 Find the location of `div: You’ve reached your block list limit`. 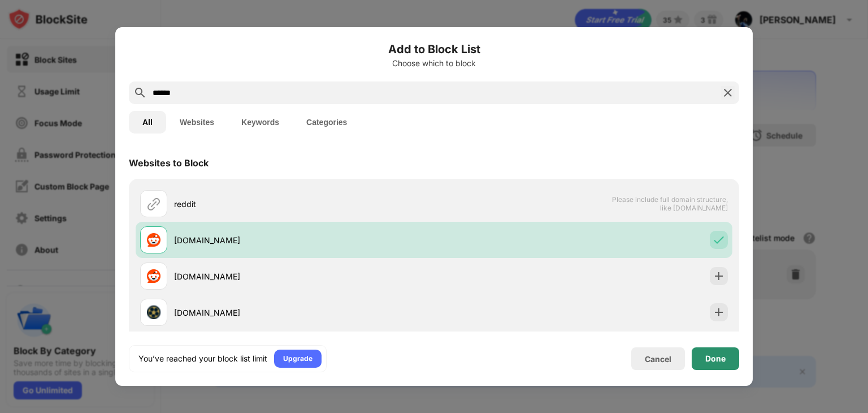

div: You’ve reached your block list limit is located at coordinates (203, 358).